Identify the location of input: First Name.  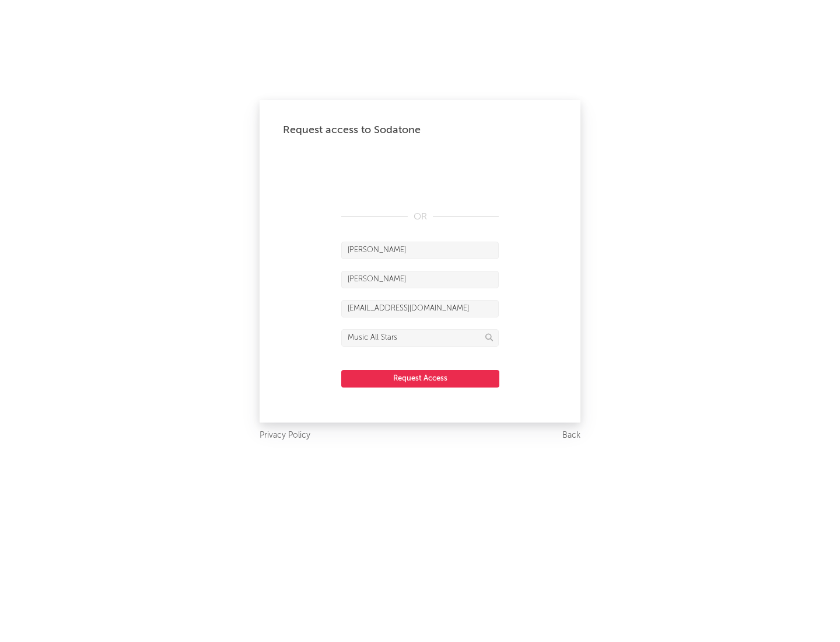
(420, 250).